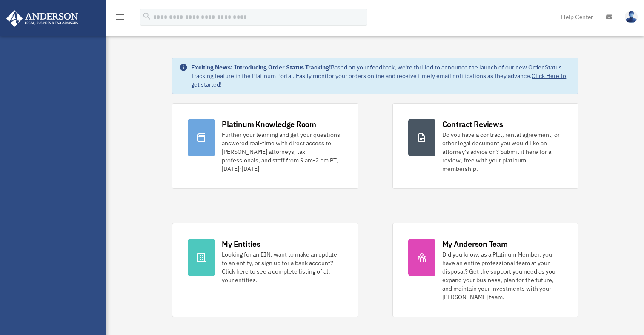 The image size is (644, 335). What do you see at coordinates (265, 270) in the screenshot?
I see `a: My Entities Looking for an EIN, want to make an update to an entity, or sign up for a bank accoun...` at bounding box center [265, 270].